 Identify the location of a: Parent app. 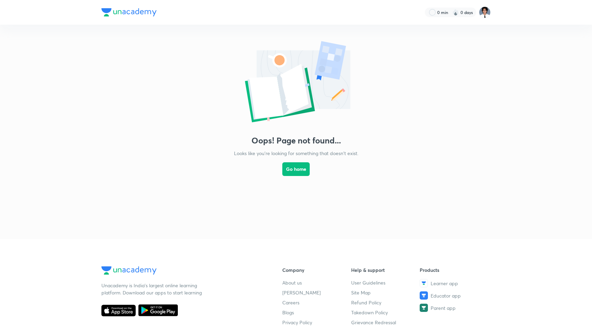
(454, 308).